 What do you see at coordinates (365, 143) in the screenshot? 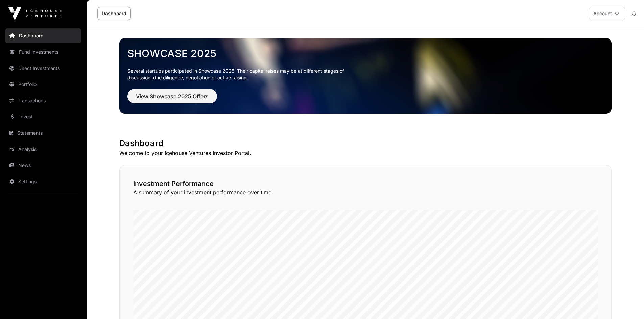
I see `h1: Dashboard` at bounding box center [365, 143].